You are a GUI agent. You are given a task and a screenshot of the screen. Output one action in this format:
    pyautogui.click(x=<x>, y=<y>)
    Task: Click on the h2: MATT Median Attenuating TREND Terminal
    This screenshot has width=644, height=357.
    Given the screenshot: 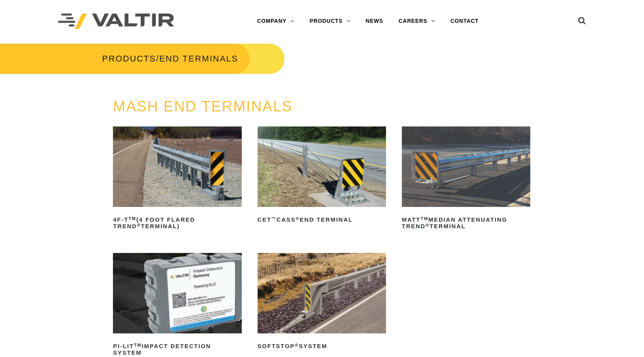 What is the action you would take?
    pyautogui.click(x=466, y=223)
    